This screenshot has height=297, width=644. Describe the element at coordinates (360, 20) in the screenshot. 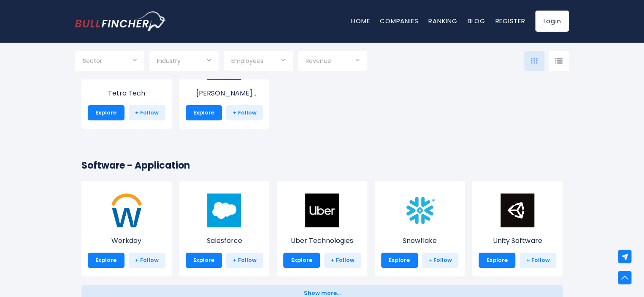

I see `a: Home` at that location.